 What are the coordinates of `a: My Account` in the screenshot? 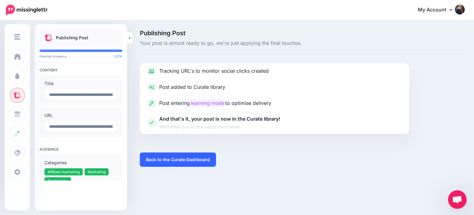 It's located at (438, 10).